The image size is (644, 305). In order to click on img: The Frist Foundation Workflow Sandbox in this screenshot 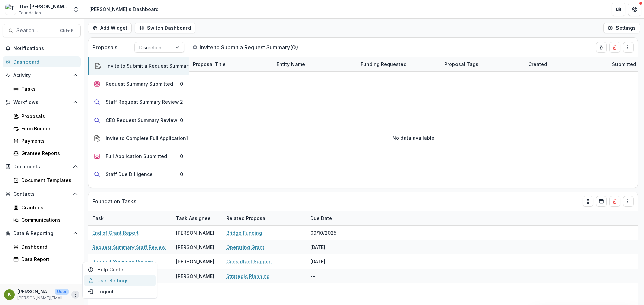, I will do `click(10, 10)`.